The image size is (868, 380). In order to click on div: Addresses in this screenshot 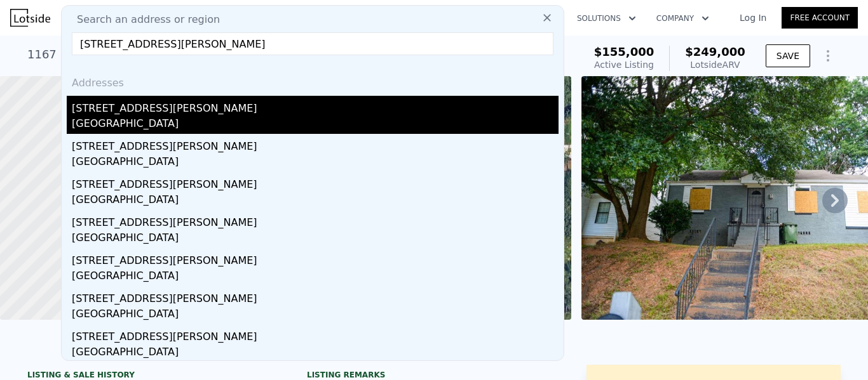, I will do `click(312, 81)`.